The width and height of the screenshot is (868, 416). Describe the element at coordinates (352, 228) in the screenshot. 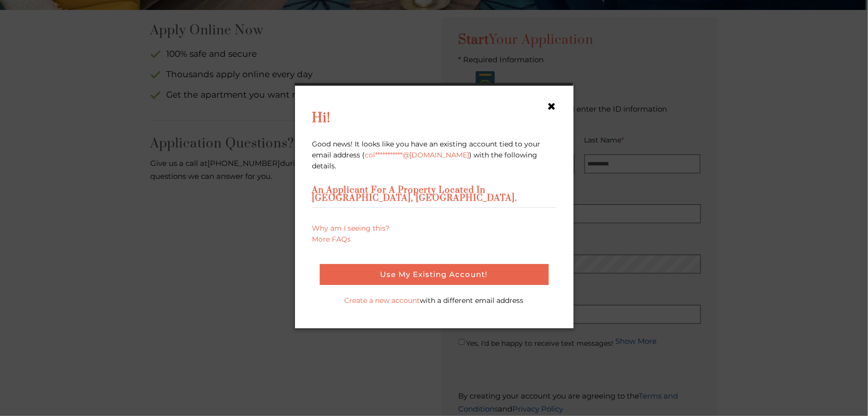

I see `a: Why am I seeing this?` at that location.